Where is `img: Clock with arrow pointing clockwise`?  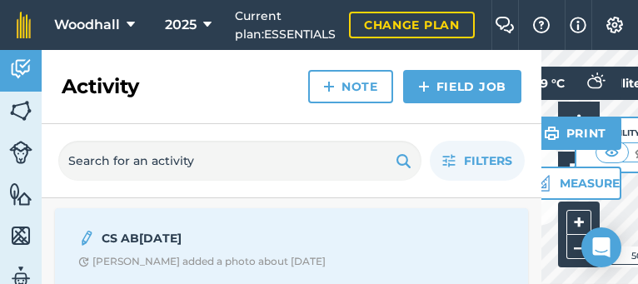
img: Clock with arrow pointing clockwise is located at coordinates (83, 261).